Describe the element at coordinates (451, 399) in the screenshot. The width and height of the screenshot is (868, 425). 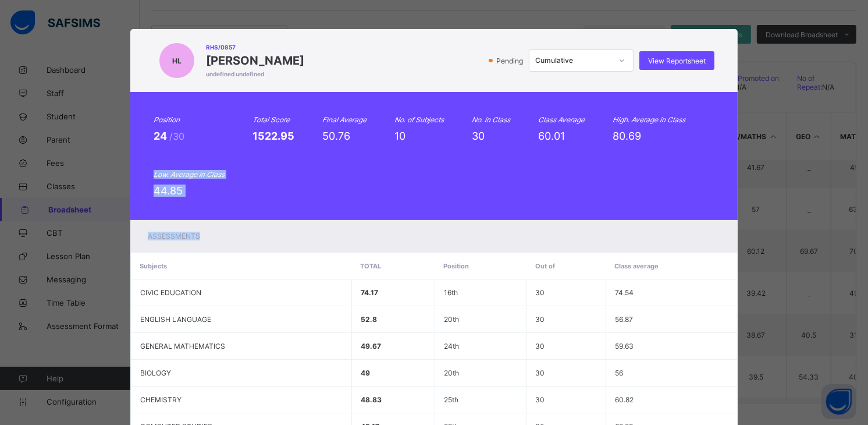
I see `span: 25th` at that location.